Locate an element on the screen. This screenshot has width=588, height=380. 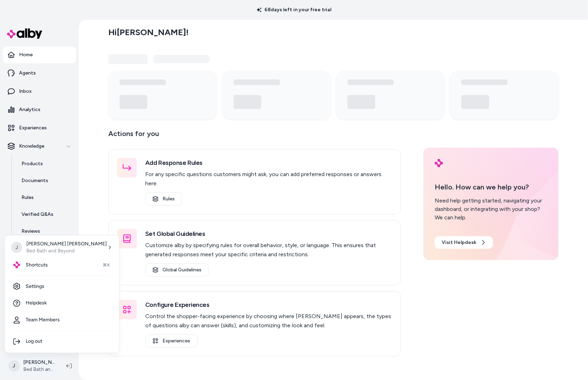
div: Log out is located at coordinates (62, 342).